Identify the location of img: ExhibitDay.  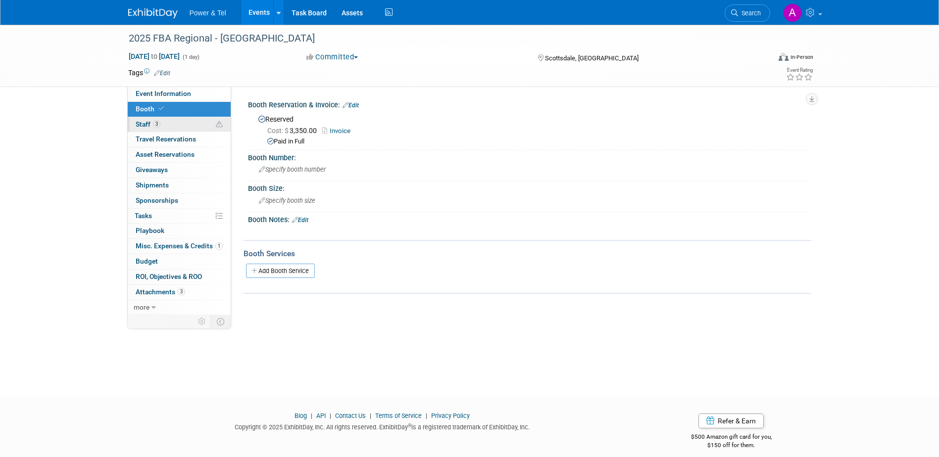
(153, 13).